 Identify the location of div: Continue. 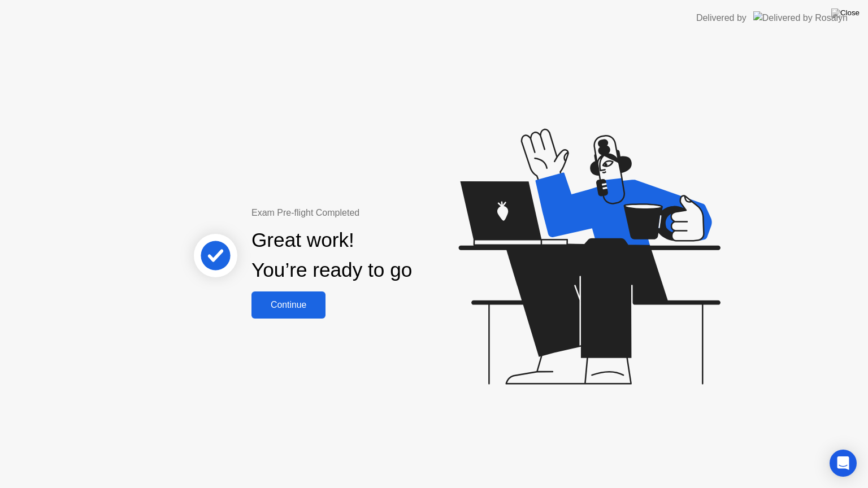
(288, 305).